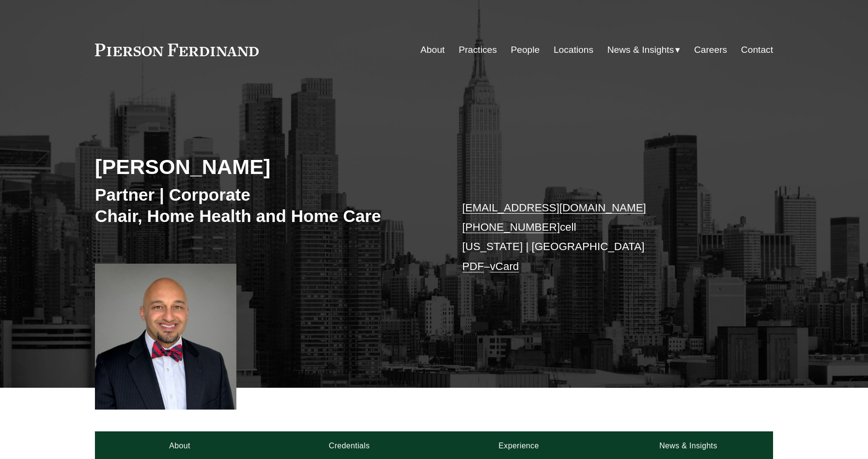 Image resolution: width=868 pixels, height=459 pixels. Describe the element at coordinates (264, 205) in the screenshot. I see `h3: Partner | Corporate Chair, Home Health and Home Care` at that location.